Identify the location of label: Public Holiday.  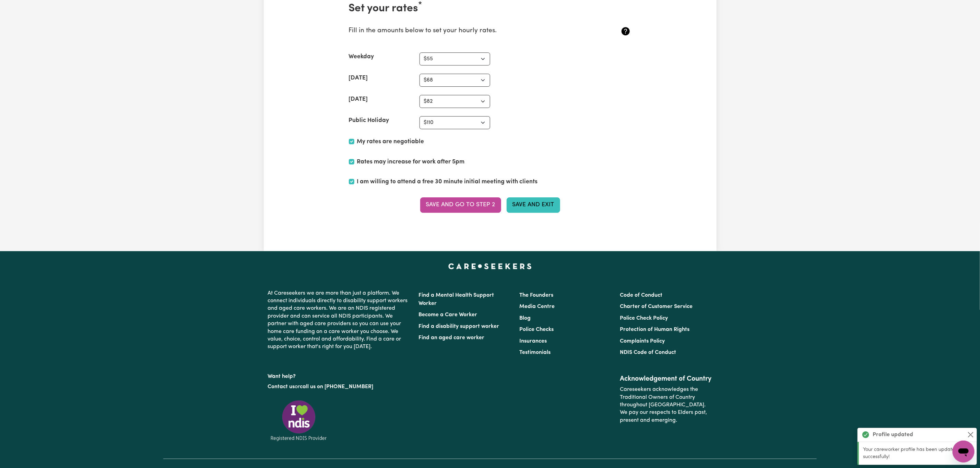
(369, 121).